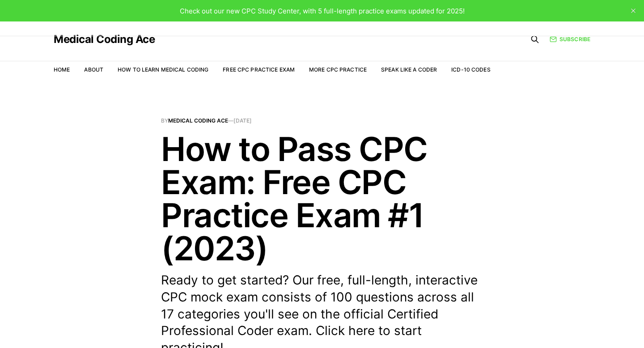  I want to click on a: ICD-10 Codes, so click(470, 69).